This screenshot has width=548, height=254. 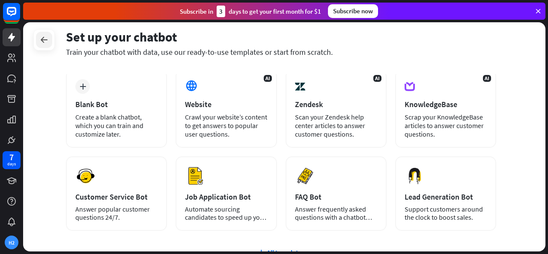 I want to click on button: Open LiveChat chat widget, so click(x=20, y=16).